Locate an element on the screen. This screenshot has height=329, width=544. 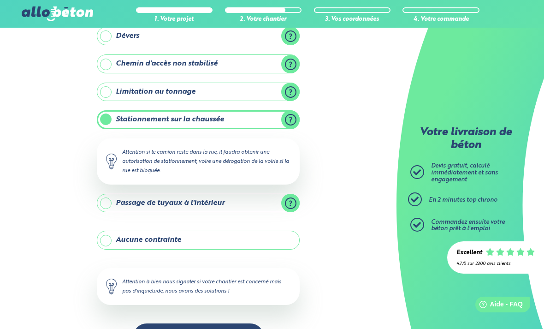
img: allobéton is located at coordinates (57, 14).